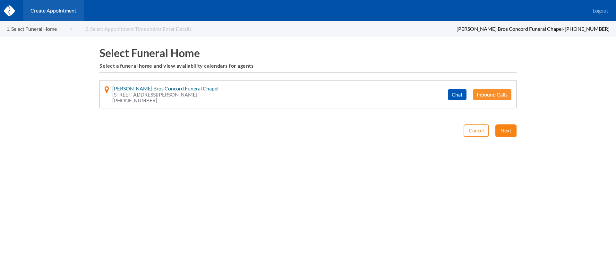 The image size is (616, 270). What do you see at coordinates (308, 66) in the screenshot?
I see `h6: Select a funeral home and view availability calendars for agents` at bounding box center [308, 66].